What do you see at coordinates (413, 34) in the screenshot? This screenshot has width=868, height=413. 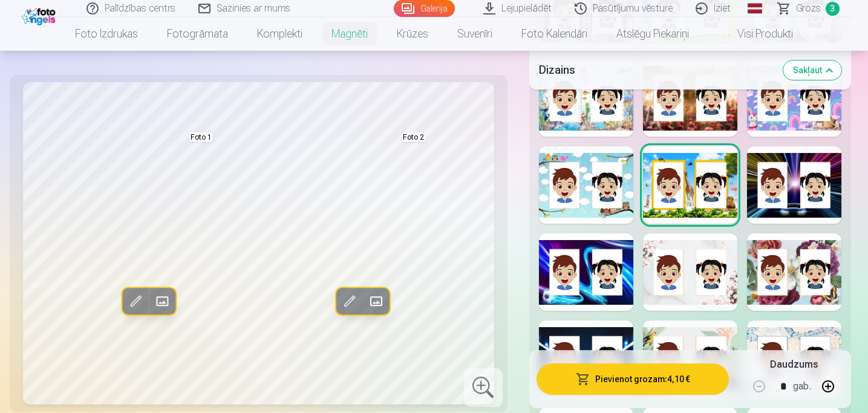 I see `a: Krūzes` at bounding box center [413, 34].